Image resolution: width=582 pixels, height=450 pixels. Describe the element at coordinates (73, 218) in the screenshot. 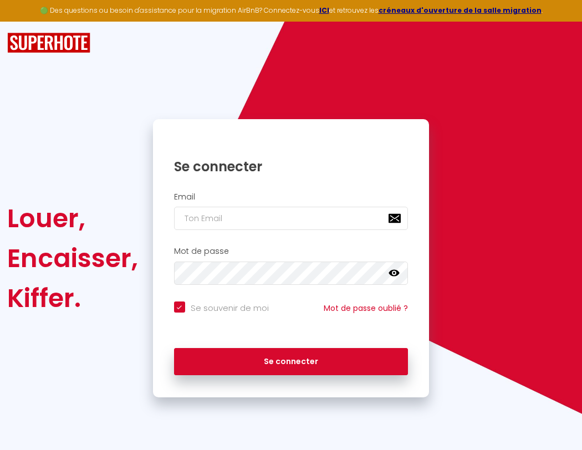

I see `div: Louer,` at that location.